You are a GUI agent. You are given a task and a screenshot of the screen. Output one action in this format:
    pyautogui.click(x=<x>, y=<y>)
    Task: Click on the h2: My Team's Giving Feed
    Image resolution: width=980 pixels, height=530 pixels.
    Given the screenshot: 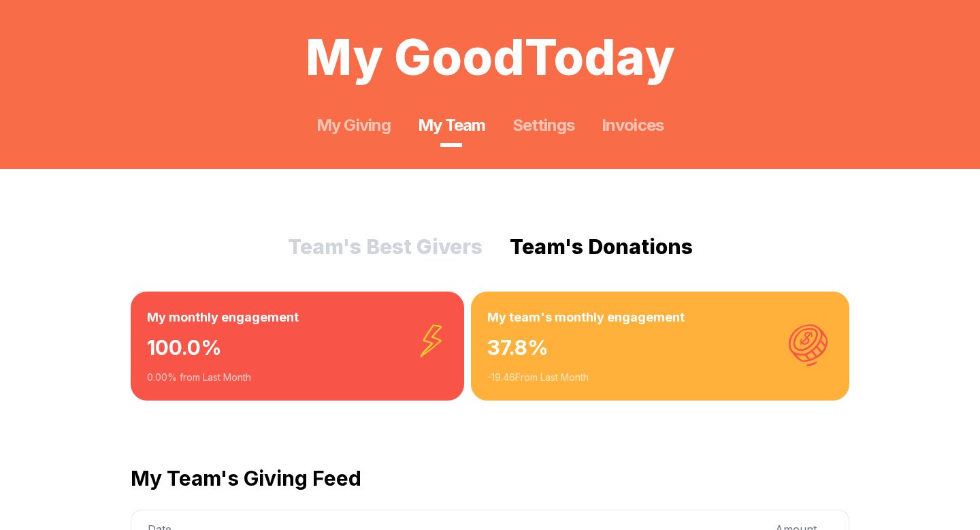 What is the action you would take?
    pyautogui.click(x=490, y=478)
    